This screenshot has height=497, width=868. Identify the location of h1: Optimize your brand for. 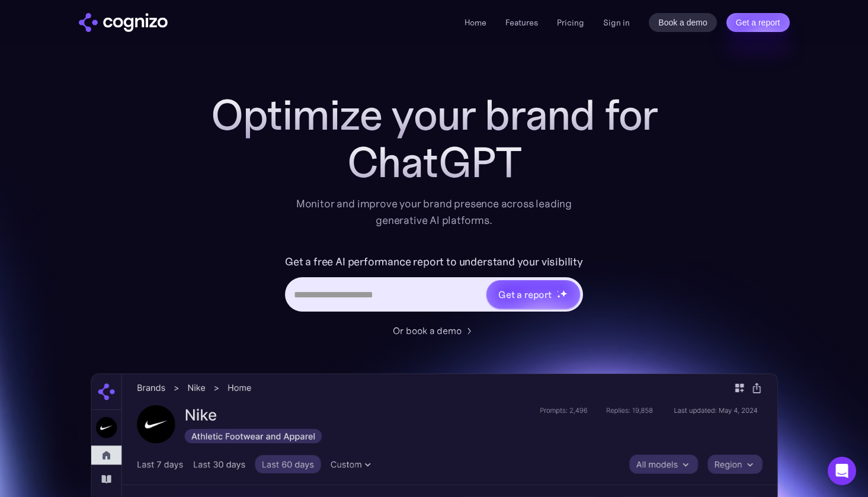
(434, 115).